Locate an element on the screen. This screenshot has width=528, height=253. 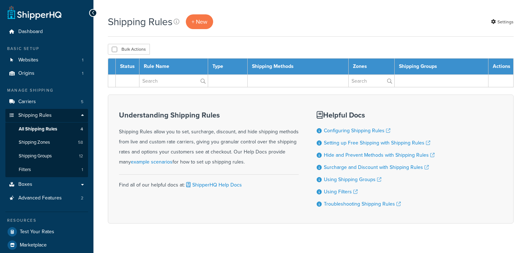
th: Rule Name is located at coordinates (174, 66).